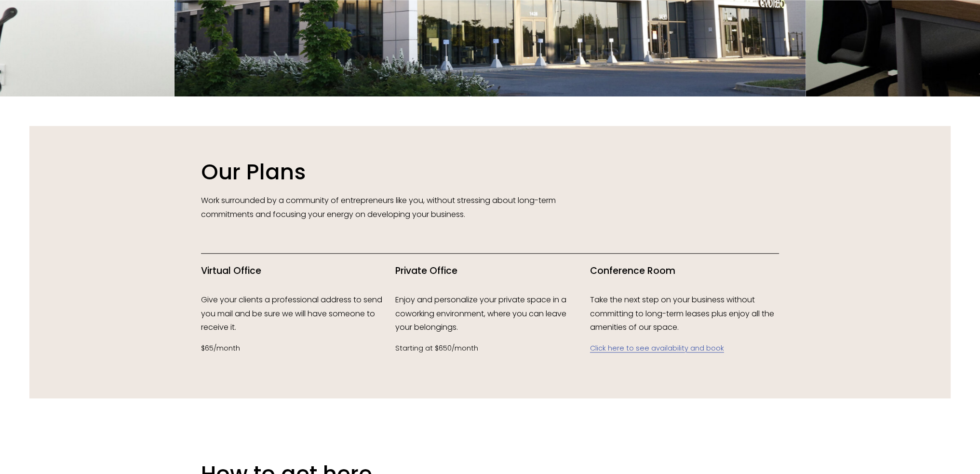  I want to click on h4: Virtual Office, so click(296, 271).